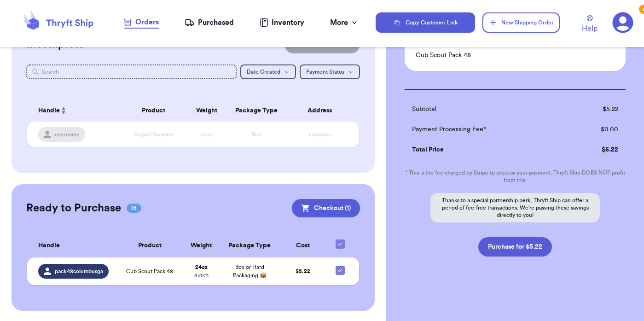 The height and width of the screenshot is (321, 644). Describe the element at coordinates (303, 271) in the screenshot. I see `span: $ 5.22` at that location.